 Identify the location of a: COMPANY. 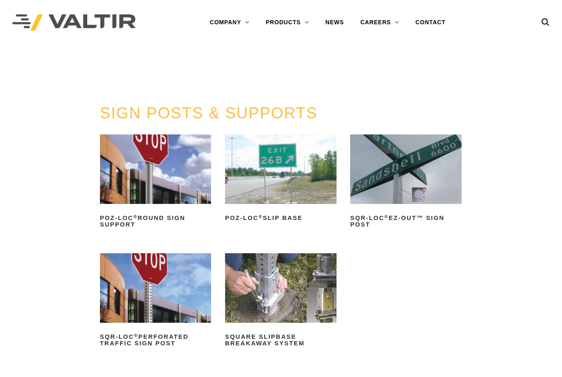
(230, 23).